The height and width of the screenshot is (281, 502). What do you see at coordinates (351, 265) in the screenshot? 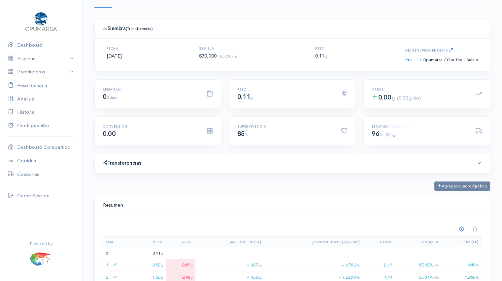
I see `span: ~ 676.8` at bounding box center [351, 265].